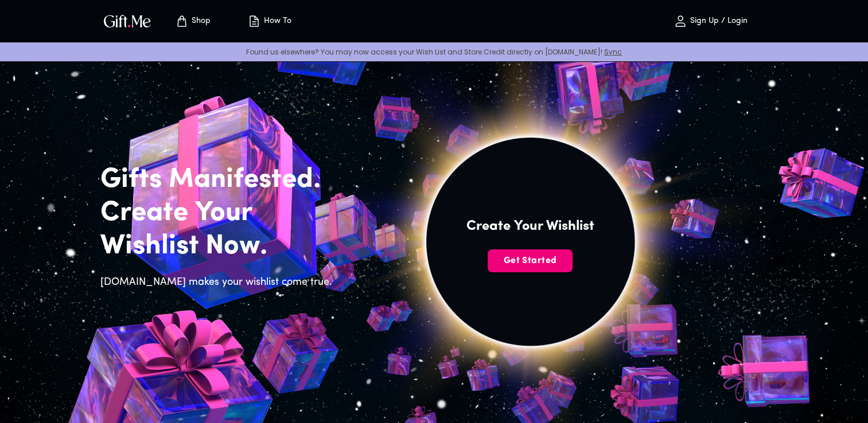 The width and height of the screenshot is (868, 423). What do you see at coordinates (200, 21) in the screenshot?
I see `p: Shop` at bounding box center [200, 21].